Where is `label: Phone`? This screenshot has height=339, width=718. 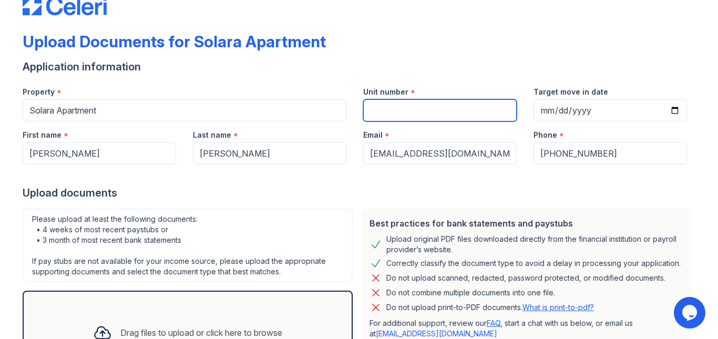 label: Phone is located at coordinates (545, 135).